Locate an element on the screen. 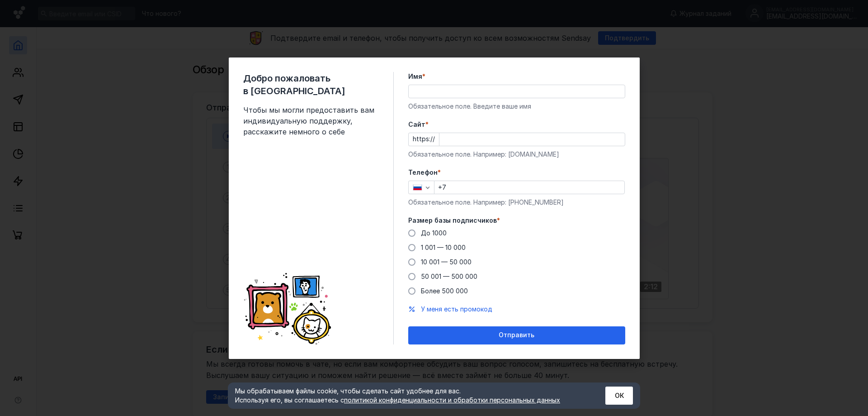 Image resolution: width=868 pixels, height=416 pixels. button: Отправить is located at coordinates (516, 335).